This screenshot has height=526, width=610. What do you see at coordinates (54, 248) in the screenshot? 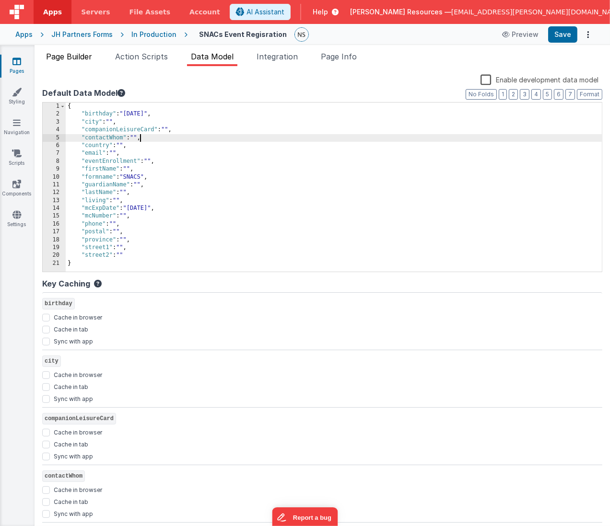
I see `div: 19` at bounding box center [54, 248].